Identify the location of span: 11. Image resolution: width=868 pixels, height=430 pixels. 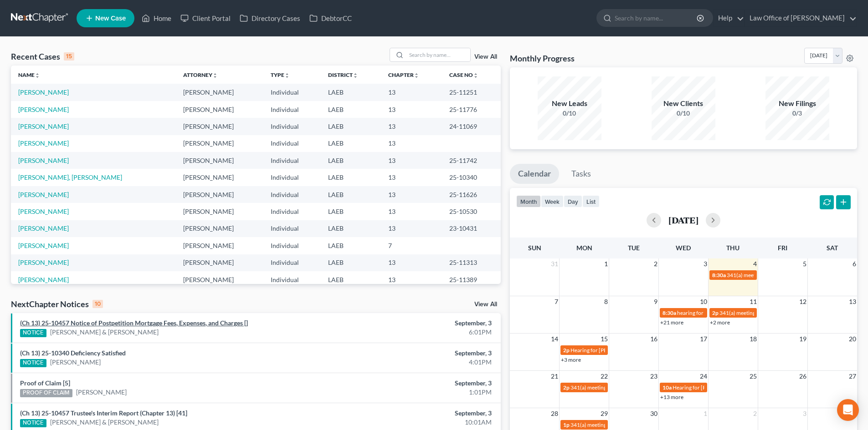
(753, 302).